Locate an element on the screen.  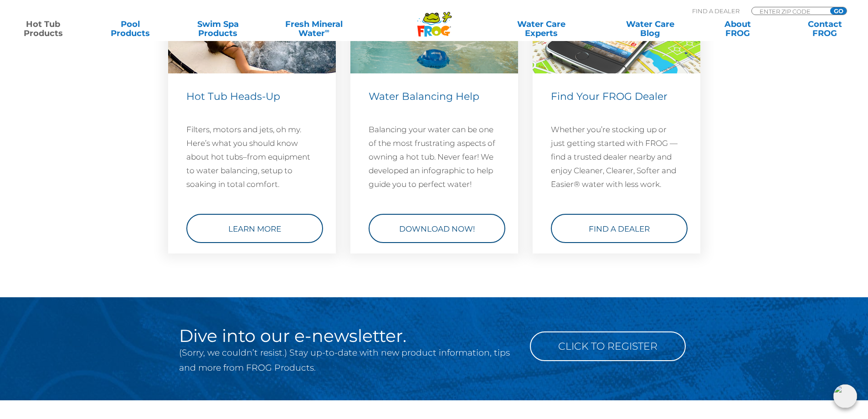
p: (Sorry, we couldn’t resist.) Stay up-to-date with new product information, tips and more from FRO... is located at coordinates (348, 360).